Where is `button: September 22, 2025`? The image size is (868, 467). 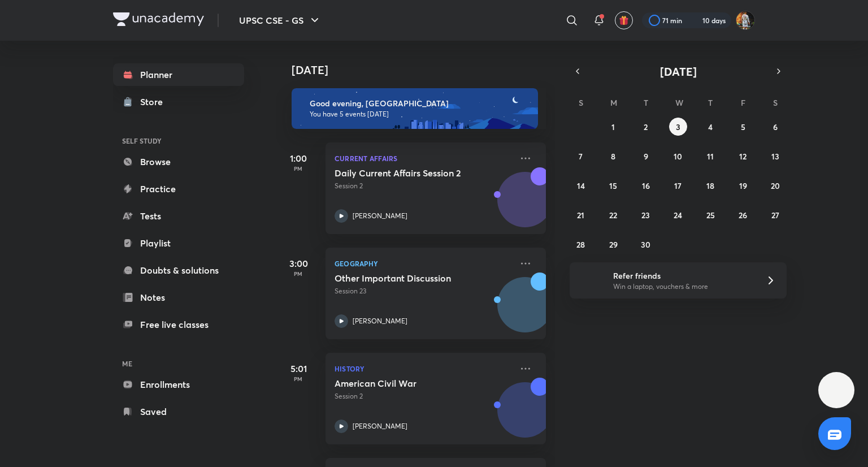
button: September 22, 2025 is located at coordinates (613, 215).